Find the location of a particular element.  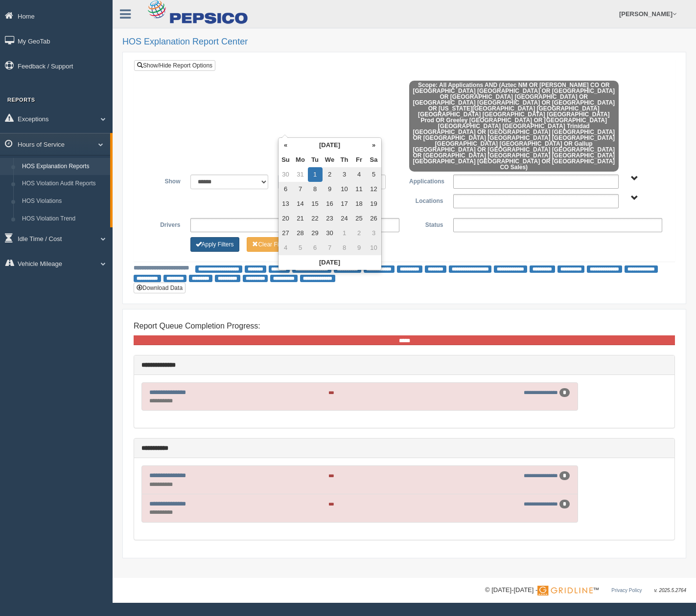

td: 15 is located at coordinates (315, 204).